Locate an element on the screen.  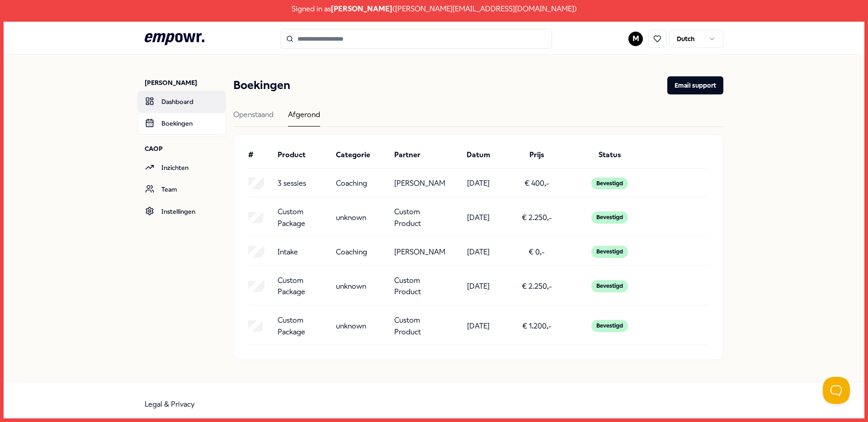
div: Prijs is located at coordinates (536, 155).